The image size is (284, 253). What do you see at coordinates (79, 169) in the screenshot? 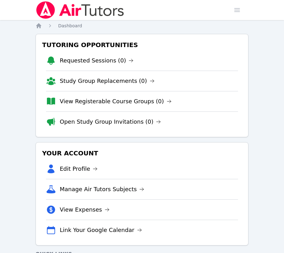
I see `a: Edit Profile` at bounding box center [79, 169].